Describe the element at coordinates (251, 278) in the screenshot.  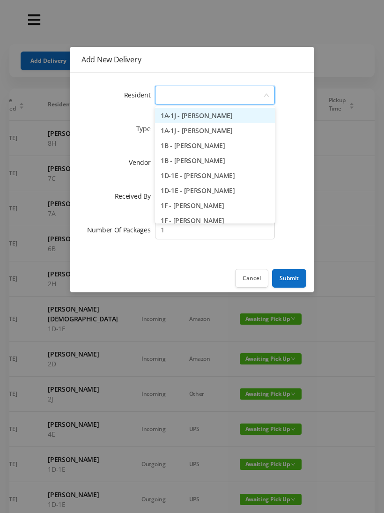
I see `button: Cancel` at that location.